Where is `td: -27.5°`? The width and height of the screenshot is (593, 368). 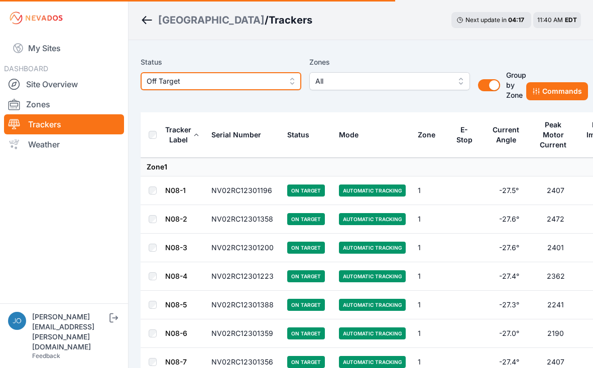
td: -27.5° is located at coordinates (509, 191).